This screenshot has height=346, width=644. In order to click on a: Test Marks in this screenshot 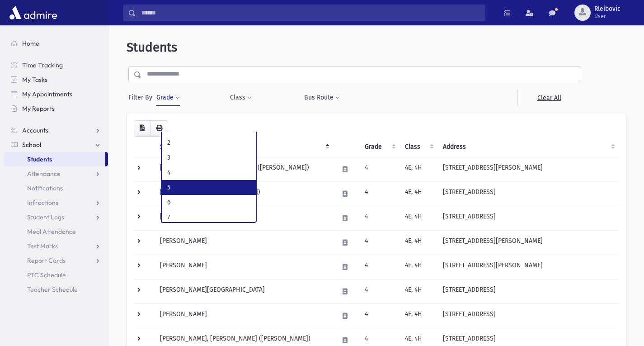, I will do `click(56, 246)`.